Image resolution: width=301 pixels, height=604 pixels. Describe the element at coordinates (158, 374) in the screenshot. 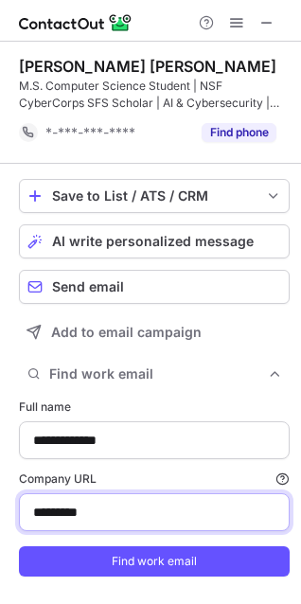

I see `span: Find work email` at that location.